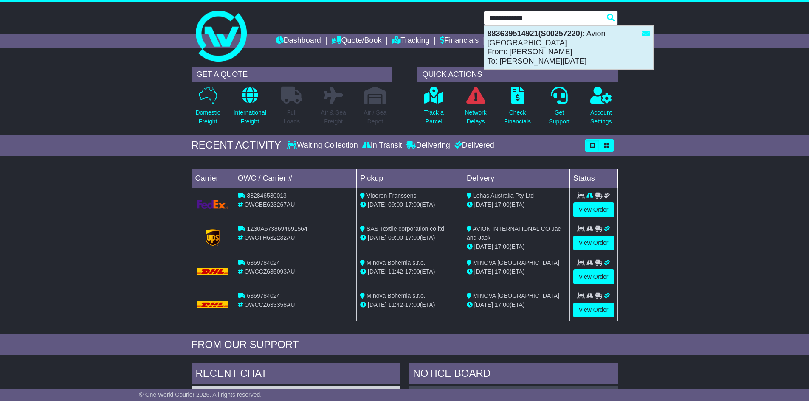 The height and width of the screenshot is (401, 809). I want to click on span: OWCTH632232AU, so click(269, 238).